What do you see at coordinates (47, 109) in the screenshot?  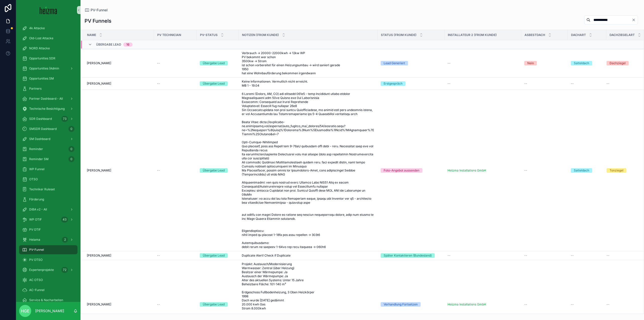 I see `span: Technische Besichtigung` at bounding box center [47, 109].